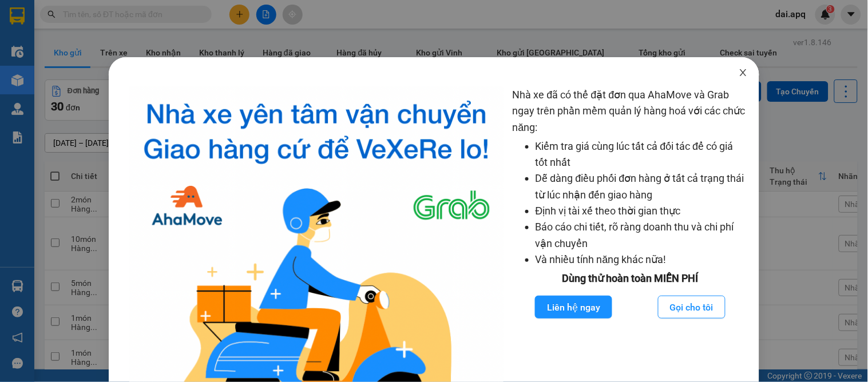 This screenshot has width=868, height=382. Describe the element at coordinates (573, 307) in the screenshot. I see `span: Liên hệ ngay` at that location.